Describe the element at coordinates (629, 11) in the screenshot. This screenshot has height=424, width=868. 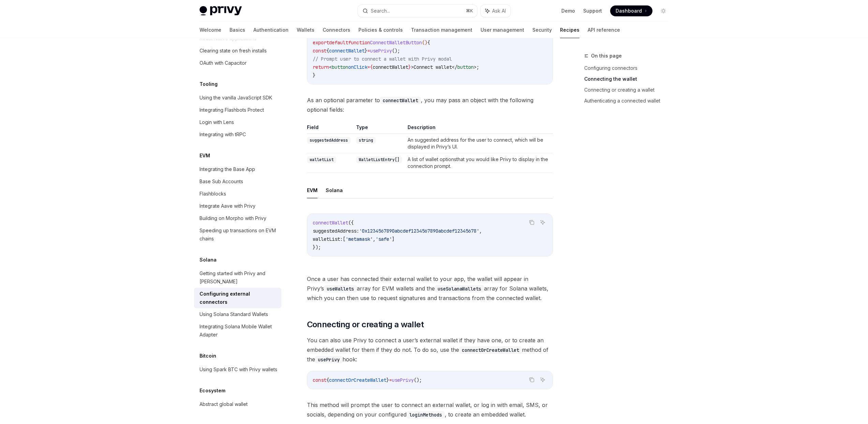
I see `span: Dashboard` at that location.